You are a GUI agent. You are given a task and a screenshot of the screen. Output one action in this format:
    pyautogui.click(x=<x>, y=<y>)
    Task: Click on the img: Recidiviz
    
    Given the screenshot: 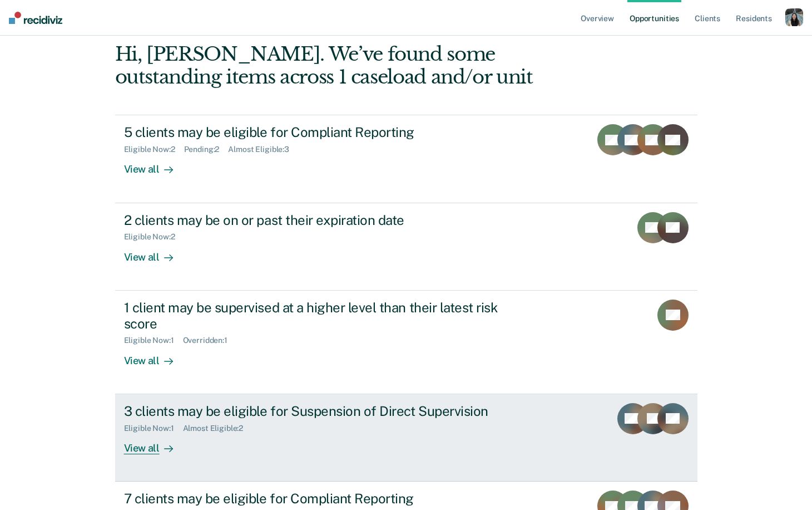 What is the action you would take?
    pyautogui.click(x=36, y=18)
    